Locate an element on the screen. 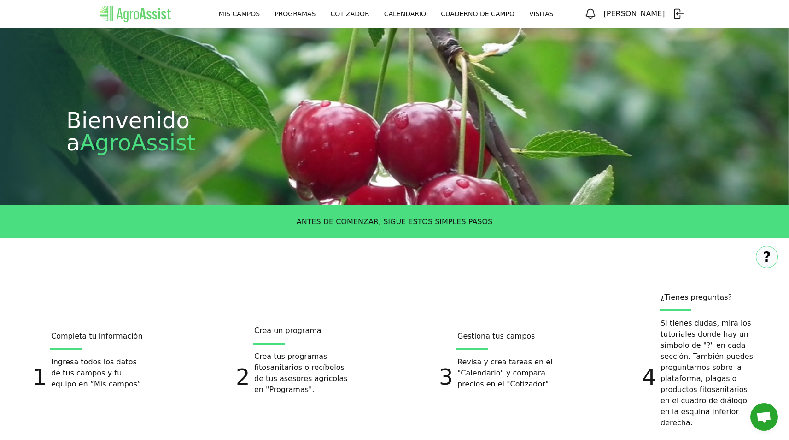 This screenshot has height=440, width=789. a: Chat abierto is located at coordinates (764, 416).